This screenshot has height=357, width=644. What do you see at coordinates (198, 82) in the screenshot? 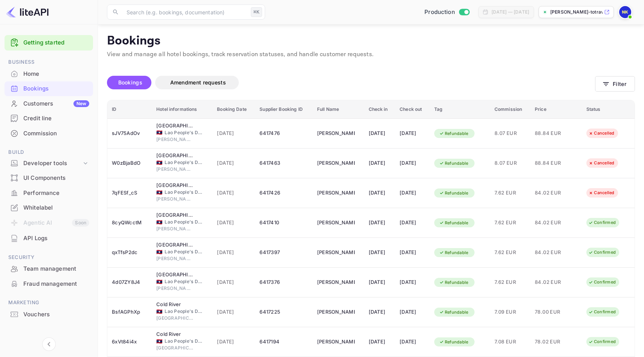
I see `span: Amendment requests` at bounding box center [198, 82].